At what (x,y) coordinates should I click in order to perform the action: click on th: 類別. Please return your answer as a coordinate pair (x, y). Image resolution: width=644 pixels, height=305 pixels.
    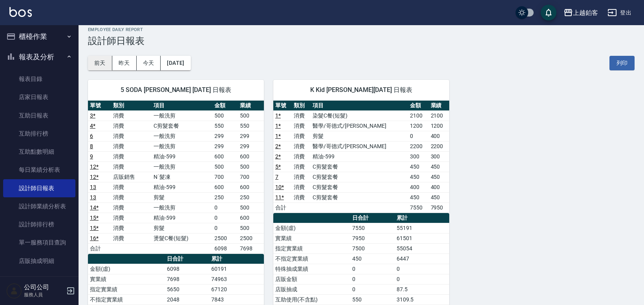
    Looking at the image, I should click on (131, 106).